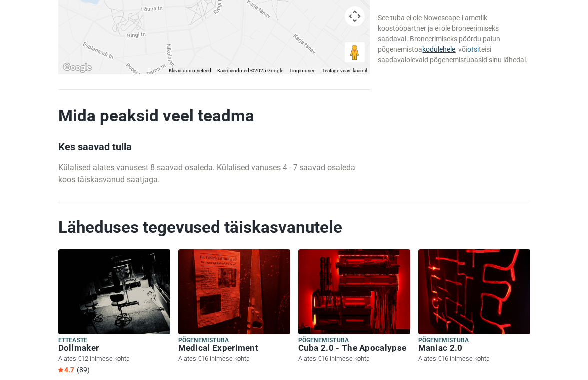 This screenshot has height=380, width=588. What do you see at coordinates (355, 16) in the screenshot?
I see `button: Kaardikaamera juhtnupud` at bounding box center [355, 16].